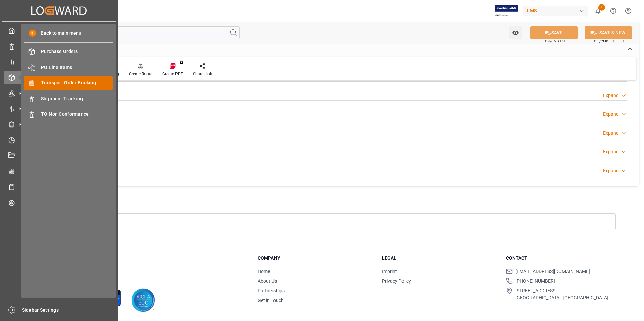 Image resolution: width=644 pixels, height=321 pixels. I want to click on span: Purchase Orders, so click(77, 52).